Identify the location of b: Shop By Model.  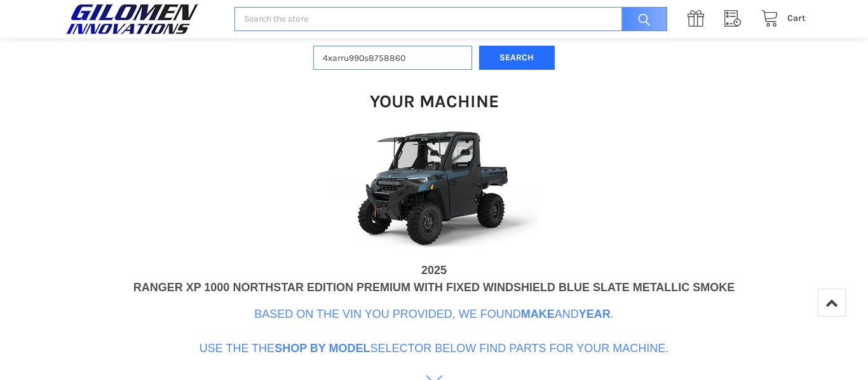
(322, 349).